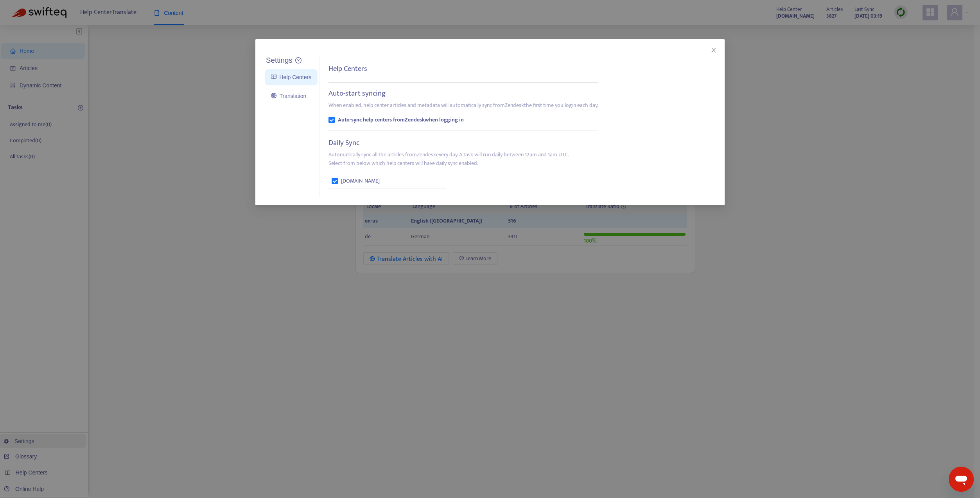 The image size is (980, 498). Describe the element at coordinates (348, 69) in the screenshot. I see `h5: Help Centers` at that location.